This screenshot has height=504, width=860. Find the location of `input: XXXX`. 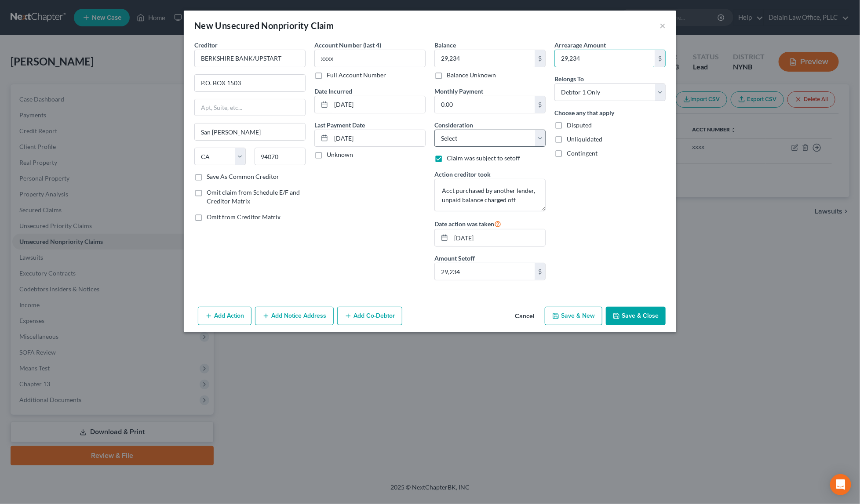

input: XXXX is located at coordinates (370, 58).